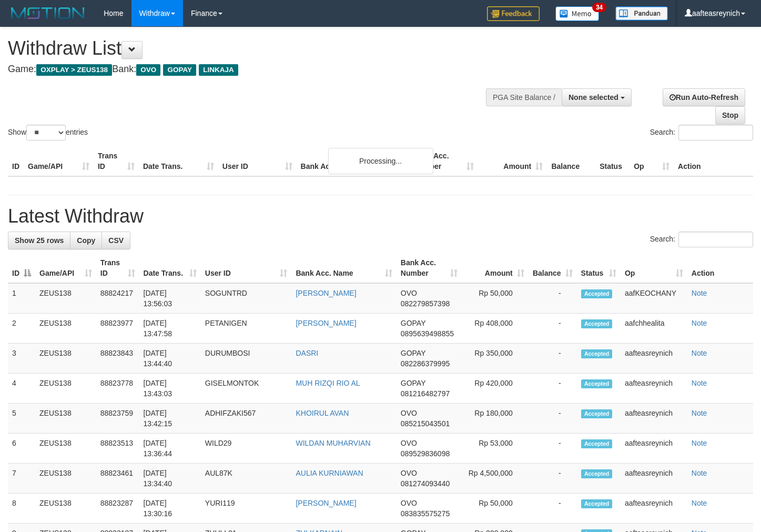 Image resolution: width=761 pixels, height=532 pixels. I want to click on span: None selected, so click(593, 97).